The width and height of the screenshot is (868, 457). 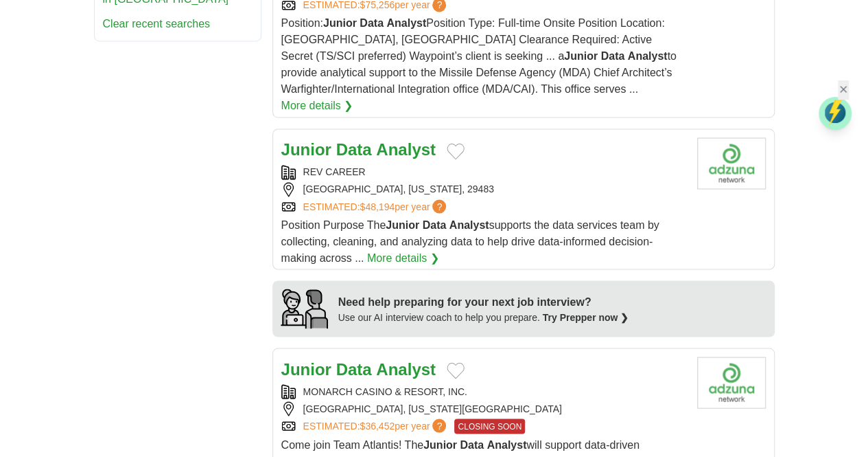 What do you see at coordinates (484, 172) in the screenshot?
I see `div: REV CAREER` at bounding box center [484, 172].